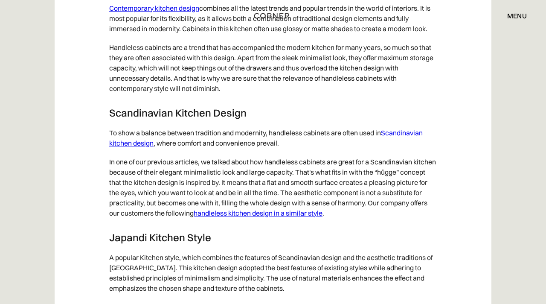  I want to click on a: handleless kitchen design in a similar style, so click(258, 213).